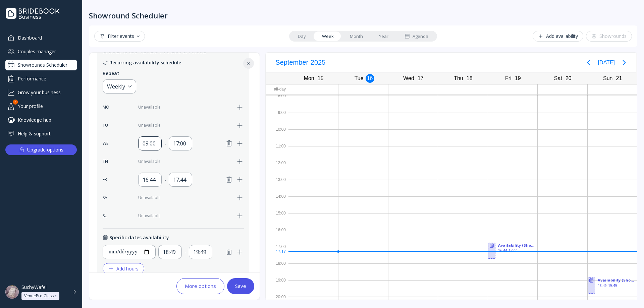 The width and height of the screenshot is (644, 308). What do you see at coordinates (356, 36) in the screenshot?
I see `a: Month` at bounding box center [356, 36].